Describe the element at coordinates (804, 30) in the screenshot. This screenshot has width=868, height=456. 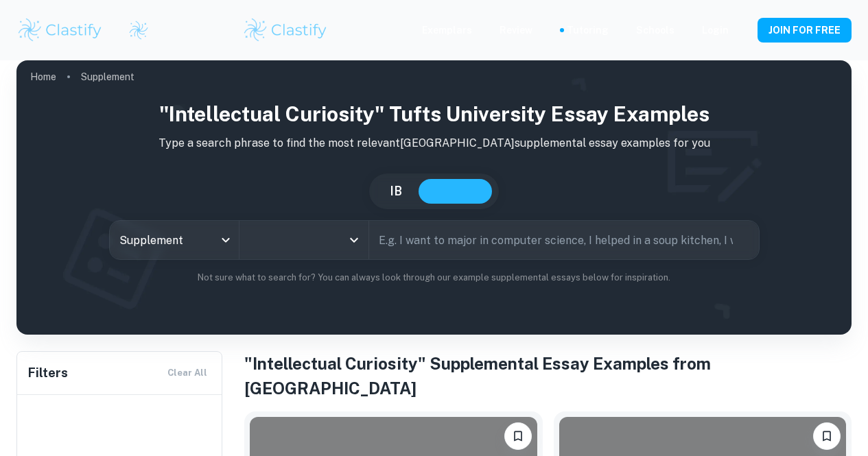
I see `a: JOIN FOR FREE` at that location.